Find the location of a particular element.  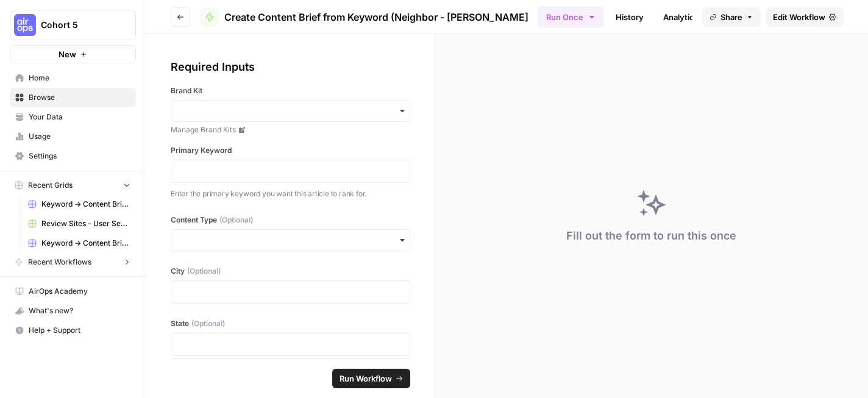

span: Your Data is located at coordinates (79, 117).